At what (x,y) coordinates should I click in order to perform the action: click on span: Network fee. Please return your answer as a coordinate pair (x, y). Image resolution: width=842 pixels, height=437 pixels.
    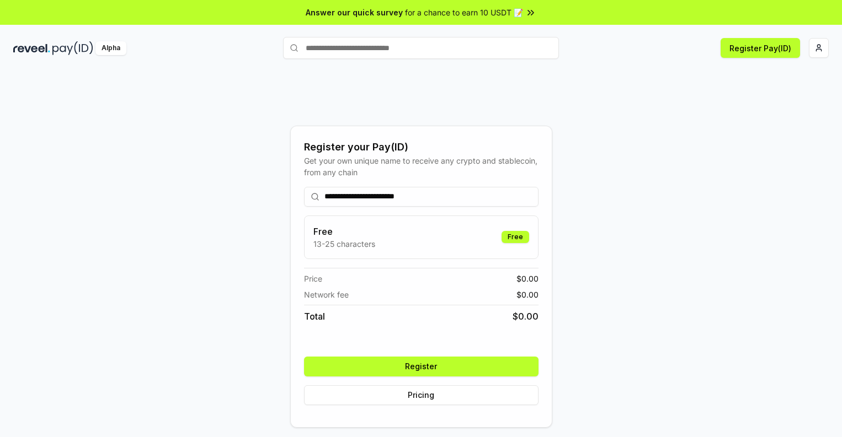
    Looking at the image, I should click on (326, 295).